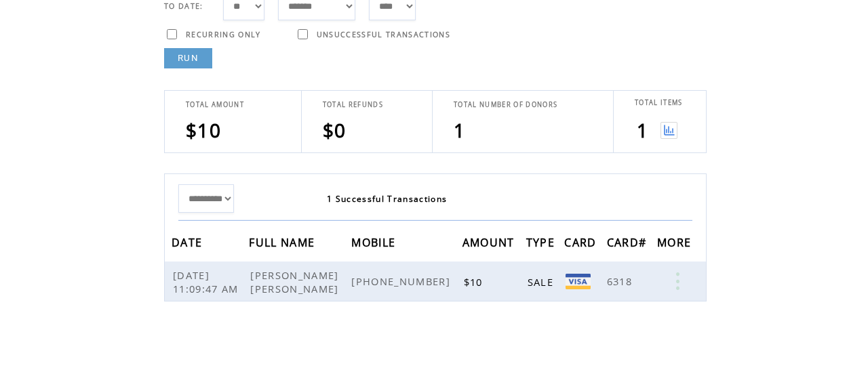 The height and width of the screenshot is (376, 868). What do you see at coordinates (542, 242) in the screenshot?
I see `a: TYPE` at bounding box center [542, 242].